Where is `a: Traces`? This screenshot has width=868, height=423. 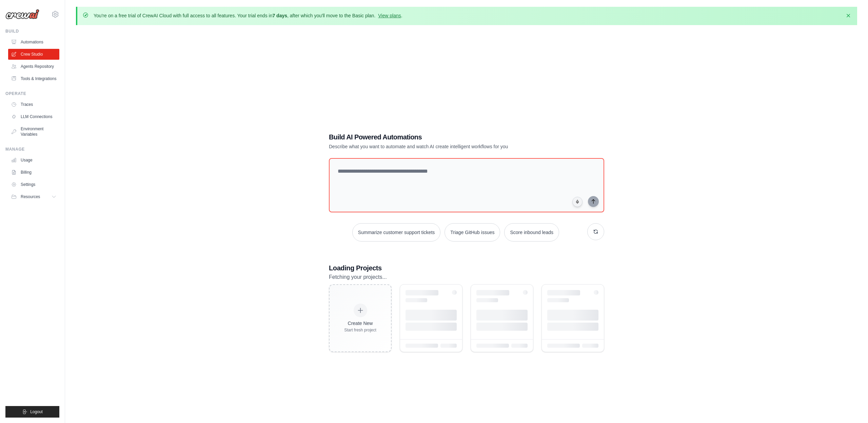 a: Traces is located at coordinates (33, 104).